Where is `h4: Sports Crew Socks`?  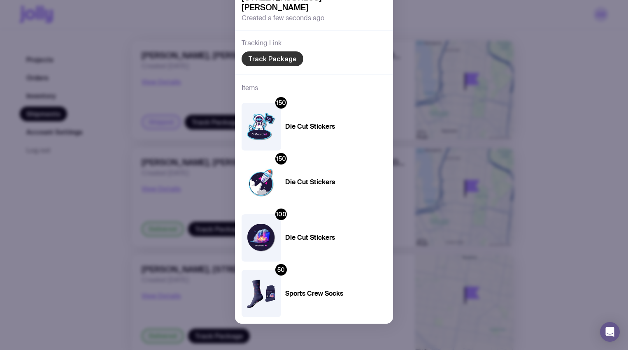 h4: Sports Crew Socks is located at coordinates (314, 294).